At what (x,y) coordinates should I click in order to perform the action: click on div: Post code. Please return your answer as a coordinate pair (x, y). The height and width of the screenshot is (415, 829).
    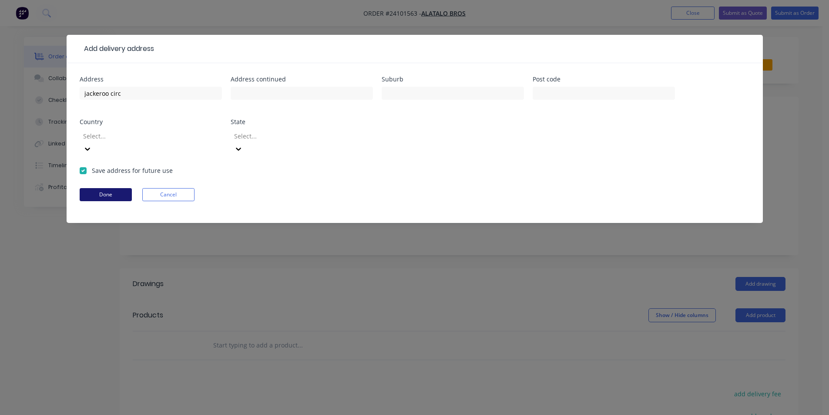
    Looking at the image, I should click on (603, 79).